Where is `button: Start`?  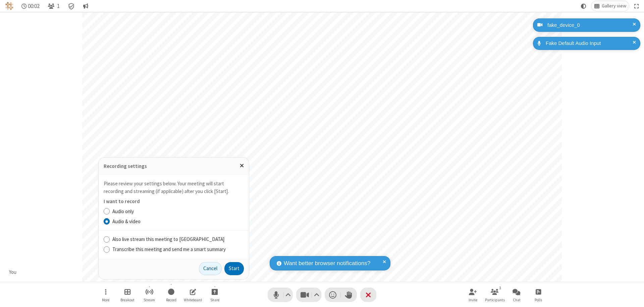 button: Start is located at coordinates (234, 268).